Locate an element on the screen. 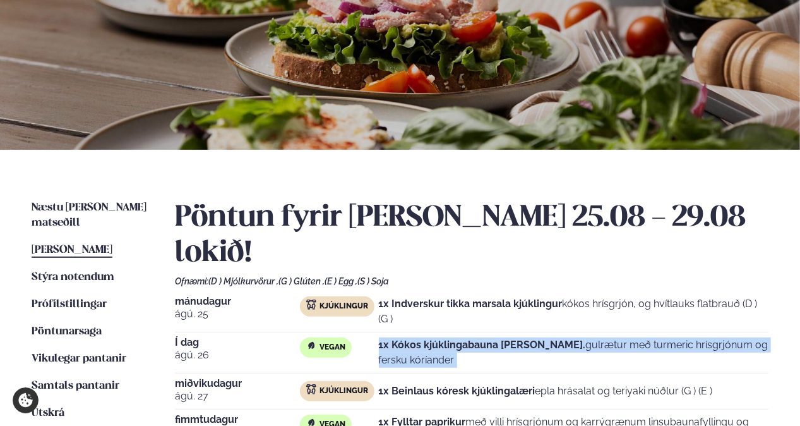 Image resolution: width=800 pixels, height=426 pixels. span: Stýra notendum is located at coordinates (73, 277).